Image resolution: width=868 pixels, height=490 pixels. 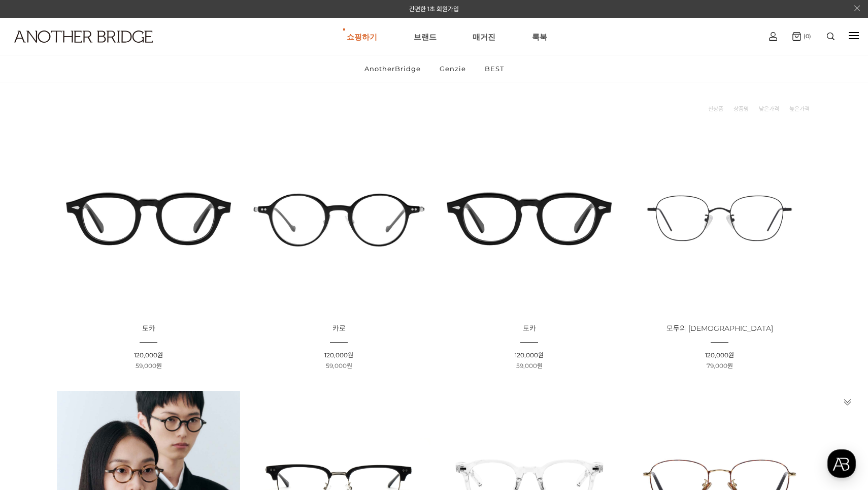 I want to click on span: 홈, so click(x=35, y=341).